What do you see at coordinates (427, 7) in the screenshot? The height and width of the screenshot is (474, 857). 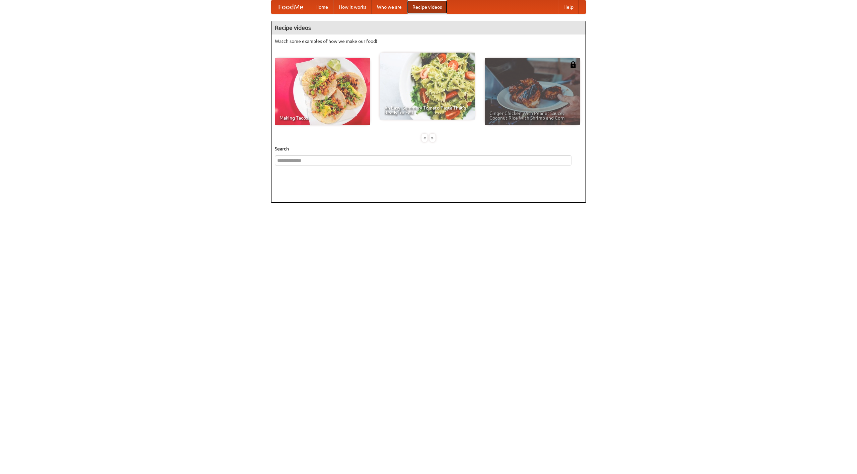 I see `a: Recipe videos` at bounding box center [427, 7].